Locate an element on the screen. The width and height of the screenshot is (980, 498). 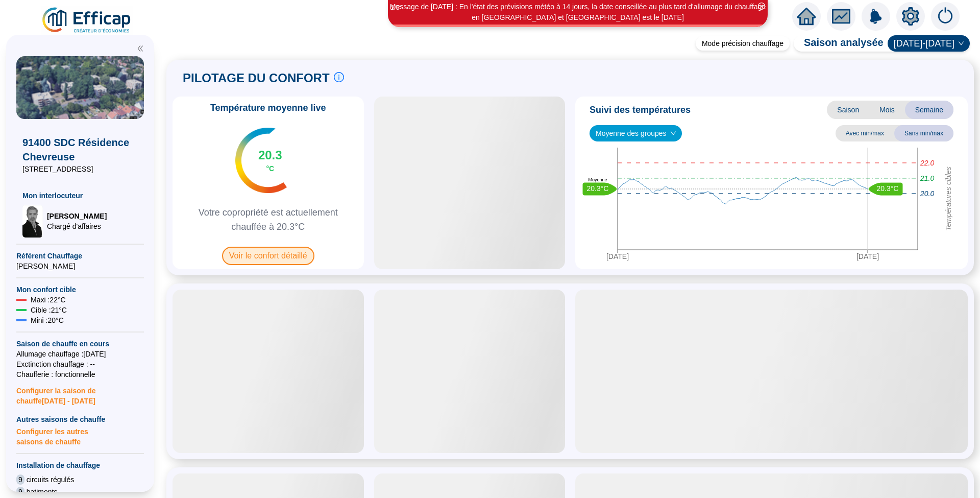
span: 20.3 is located at coordinates (270, 155).